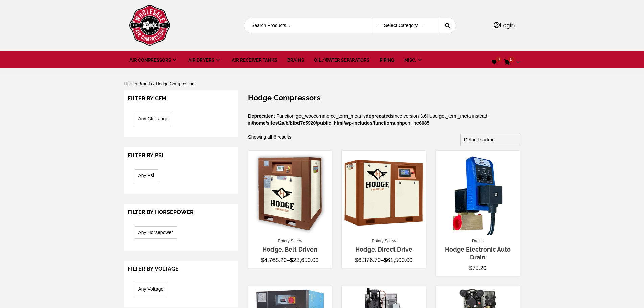 Image resolution: width=644 pixels, height=308 pixels. What do you see at coordinates (153, 268) in the screenshot?
I see `span: Filter by Voltage` at bounding box center [153, 268].